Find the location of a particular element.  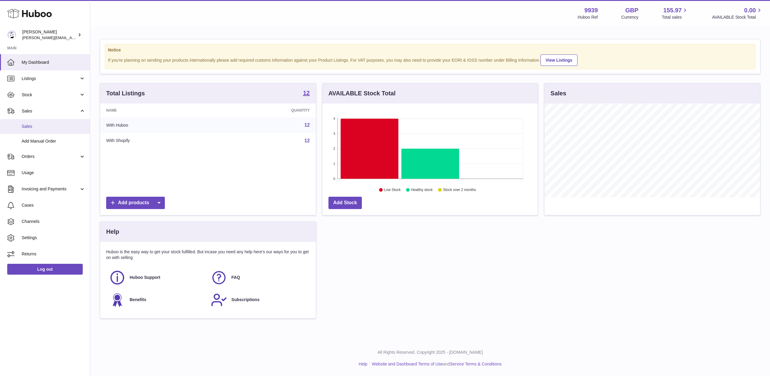

td: With Shopify is located at coordinates (158, 141).